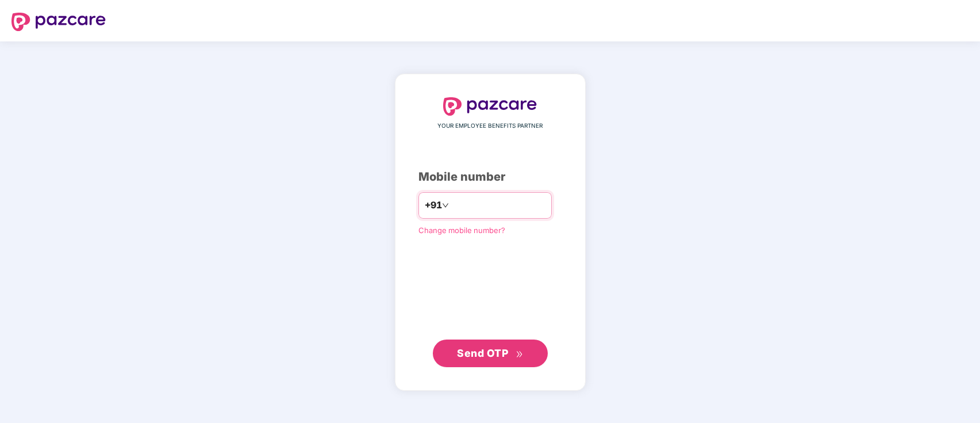 Image resolution: width=980 pixels, height=423 pixels. What do you see at coordinates (490, 176) in the screenshot?
I see `div: Mobile number` at bounding box center [490, 176].